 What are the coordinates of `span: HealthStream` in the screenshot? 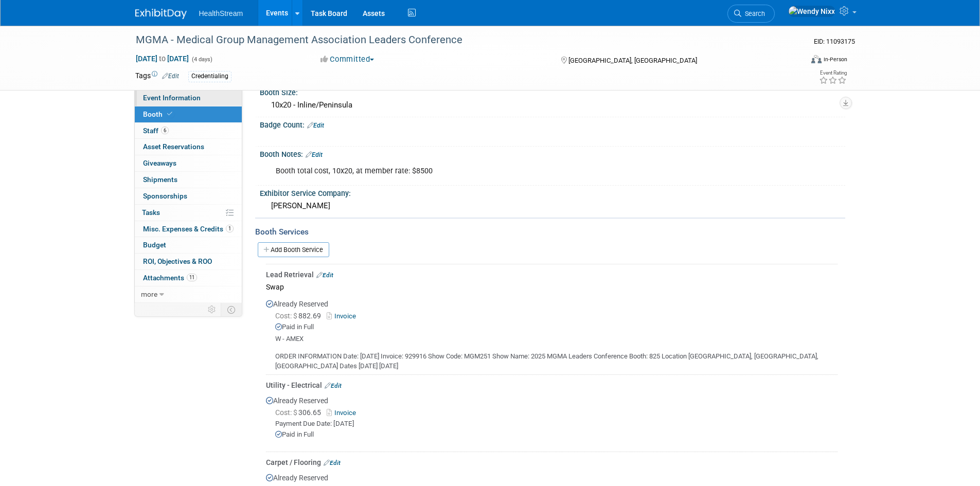 It's located at (221, 14).